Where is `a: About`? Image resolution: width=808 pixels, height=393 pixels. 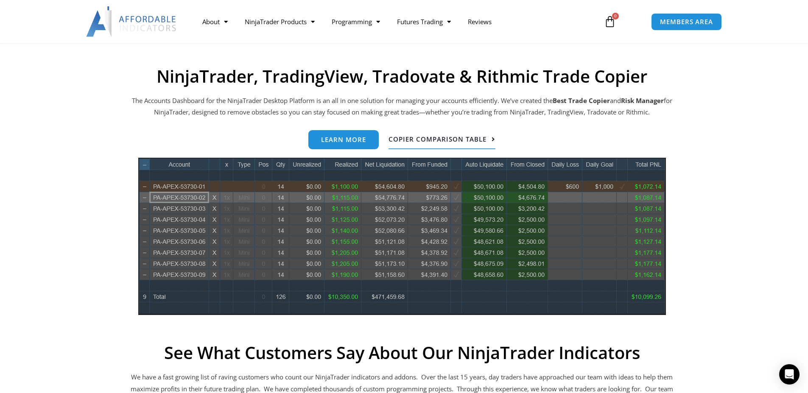 a: About is located at coordinates (215, 22).